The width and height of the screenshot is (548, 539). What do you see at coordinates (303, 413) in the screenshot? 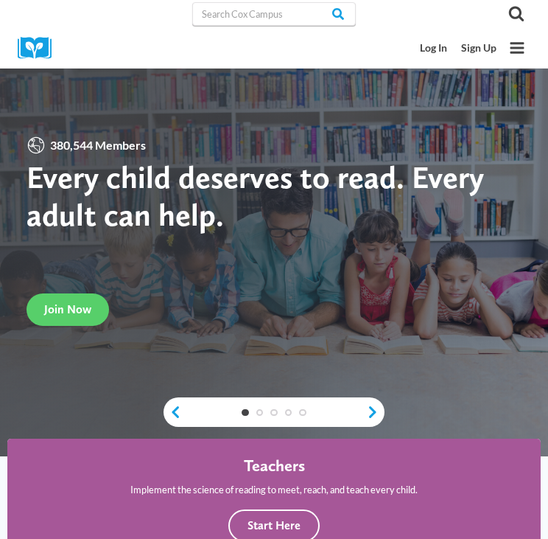
I see `a: 5` at bounding box center [303, 413].